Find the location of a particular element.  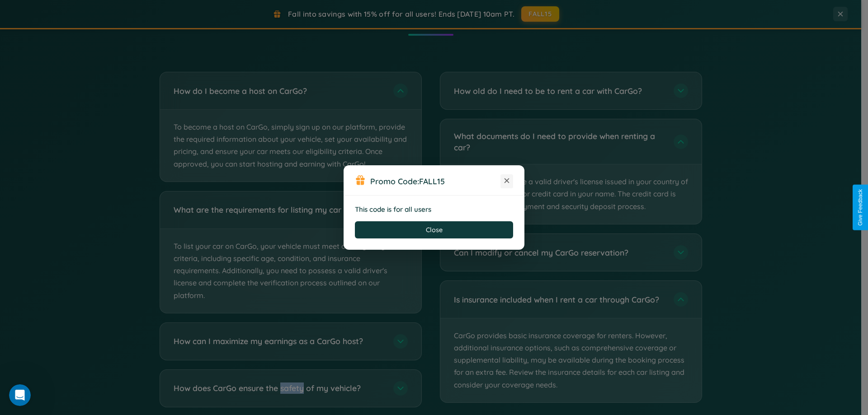

strong: This code is for all users is located at coordinates (393, 209).